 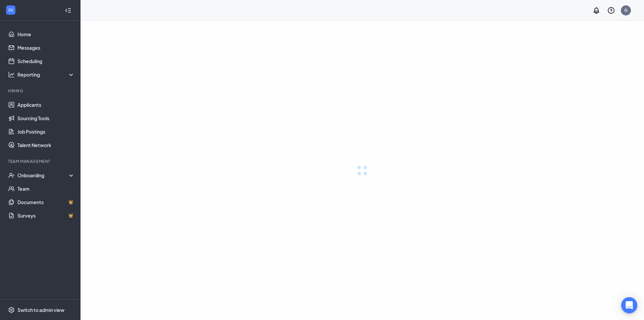 What do you see at coordinates (46, 189) in the screenshot?
I see `a: Team` at bounding box center [46, 189].